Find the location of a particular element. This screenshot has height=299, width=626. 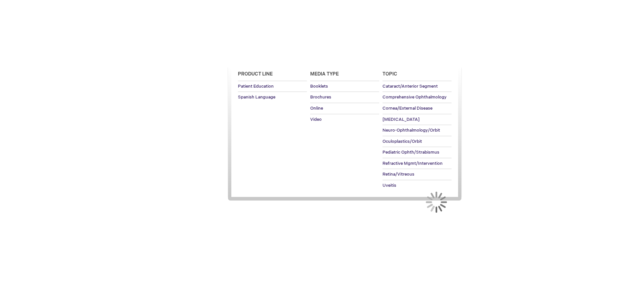

span: Product Line is located at coordinates (255, 74).